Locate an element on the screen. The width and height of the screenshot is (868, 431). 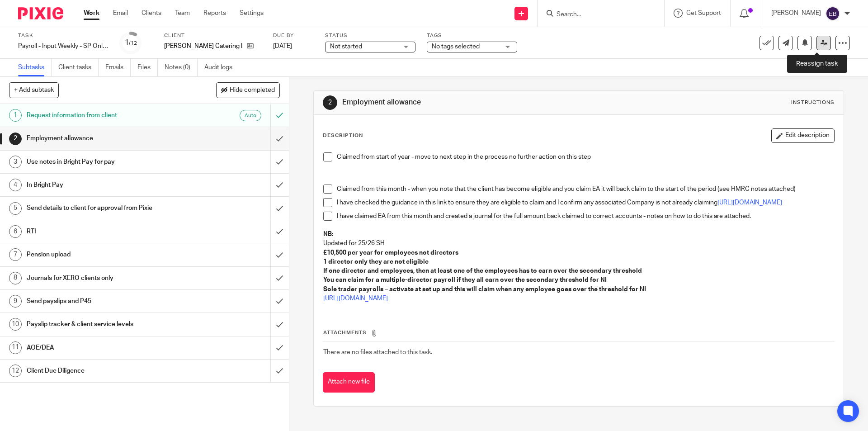
strong: If one director and employees, then at least one of the employees has to earn over the secondary ... is located at coordinates (482, 271).